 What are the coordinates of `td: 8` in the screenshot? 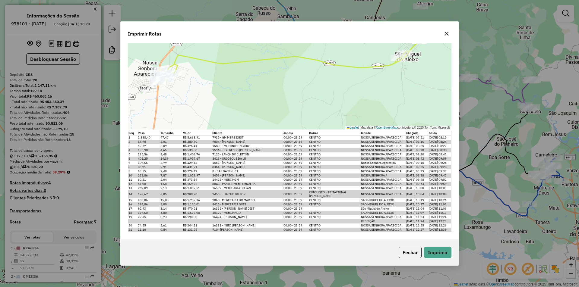 It's located at (133, 167).